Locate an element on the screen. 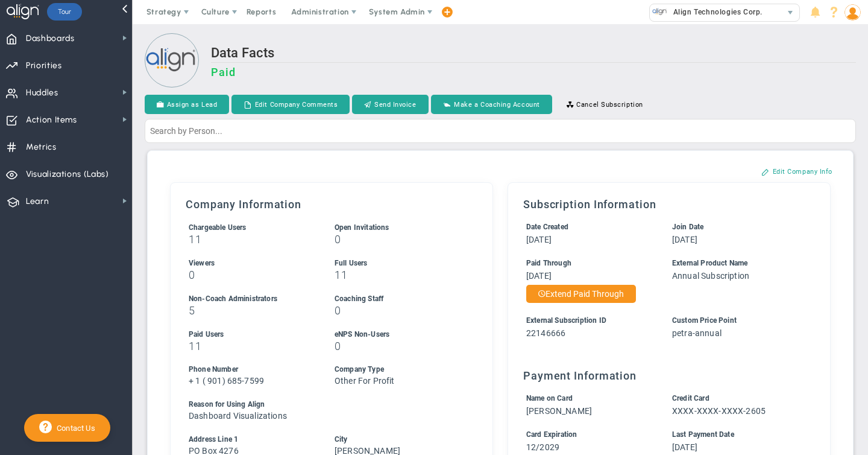 The width and height of the screenshot is (868, 455). div: City is located at coordinates (396, 439).